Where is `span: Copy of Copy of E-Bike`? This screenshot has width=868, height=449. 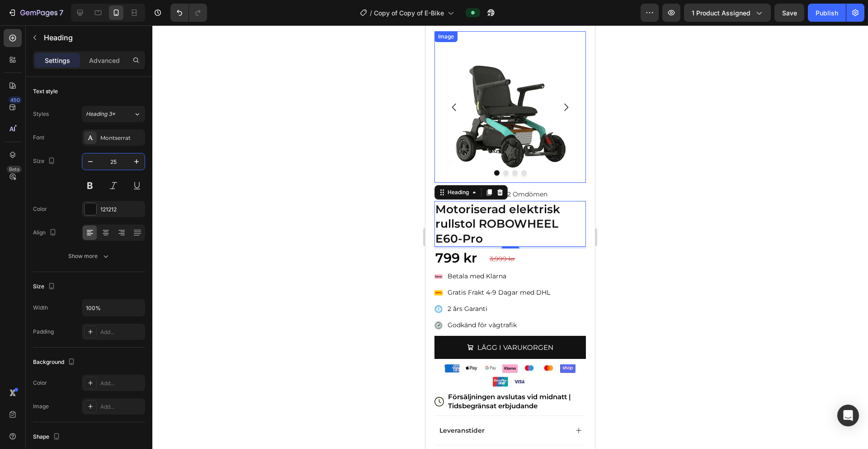
span: Copy of Copy of E-Bike is located at coordinates (408, 13).